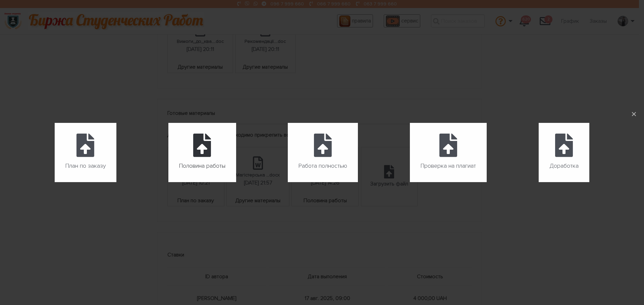 This screenshot has height=305, width=644. Describe the element at coordinates (323, 166) in the screenshot. I see `span: Работа полностью` at that location.